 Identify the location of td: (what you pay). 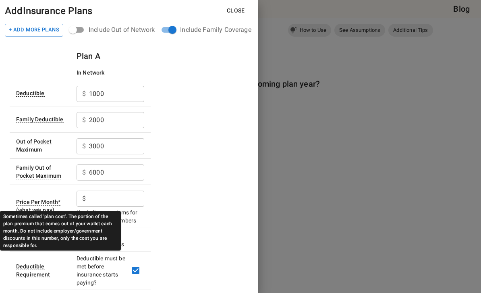
(40, 205).